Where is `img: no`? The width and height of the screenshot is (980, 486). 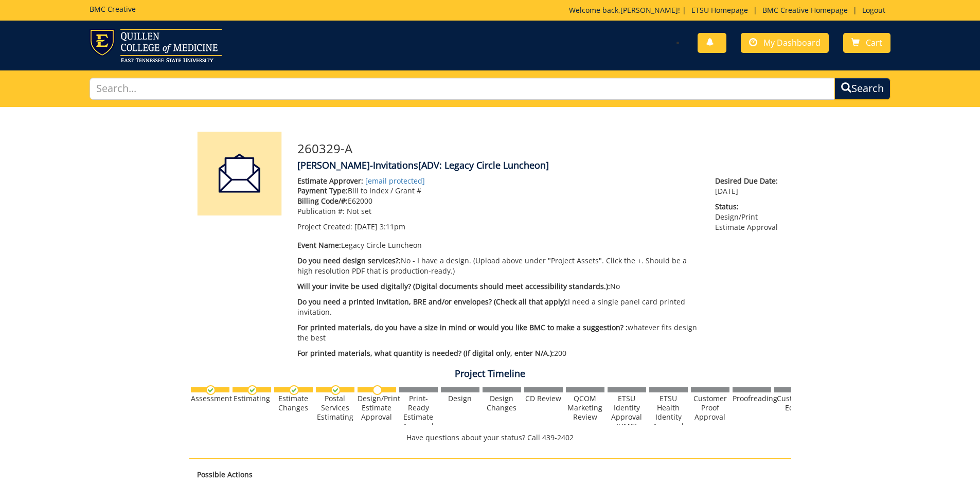
img: no is located at coordinates (377, 390).